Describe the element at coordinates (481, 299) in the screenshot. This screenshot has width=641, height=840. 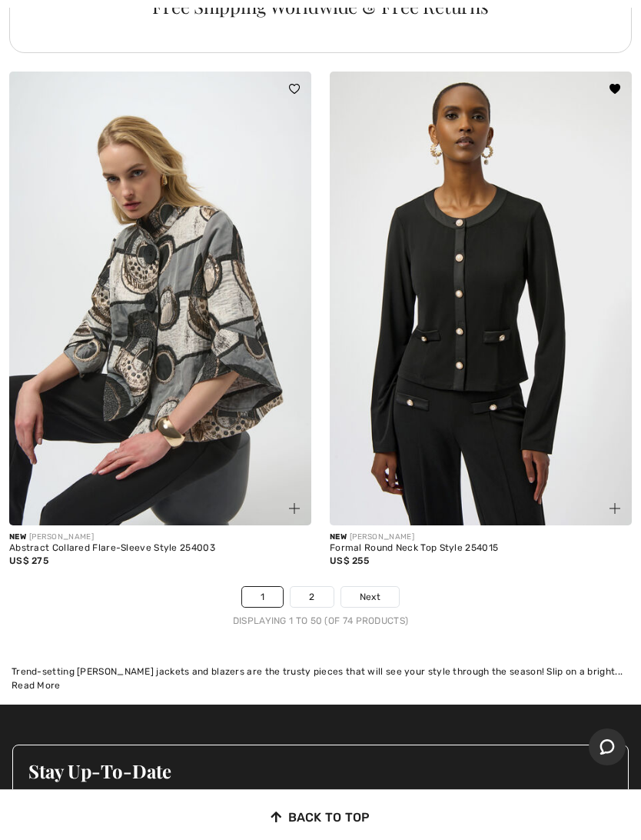
I see `img: Formal Round Neck Top Style 254015. Black` at that location.